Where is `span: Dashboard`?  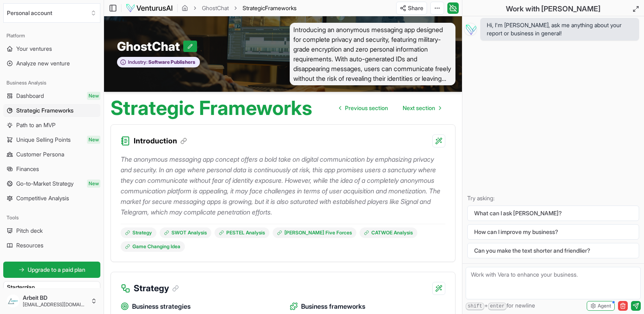
span: Dashboard is located at coordinates (30, 96).